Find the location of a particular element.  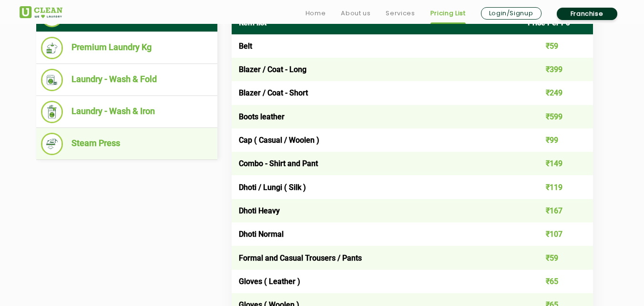

a: Home is located at coordinates (316, 14).